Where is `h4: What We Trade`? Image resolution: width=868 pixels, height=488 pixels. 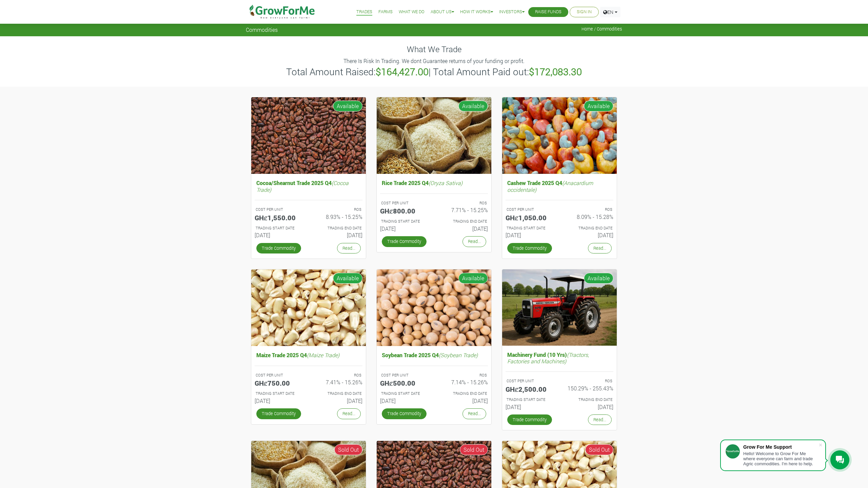 h4: What We Trade is located at coordinates (434, 49).